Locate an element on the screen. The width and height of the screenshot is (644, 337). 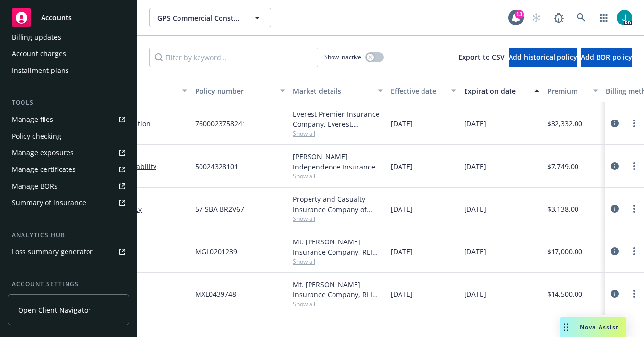
a: Account charges is located at coordinates (69, 54).